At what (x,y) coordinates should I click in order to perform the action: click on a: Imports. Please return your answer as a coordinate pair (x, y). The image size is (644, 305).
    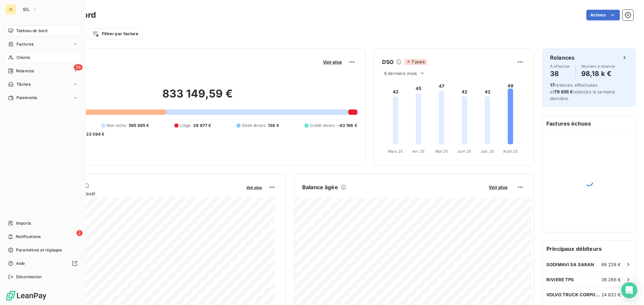
    Looking at the image, I should click on (43, 223).